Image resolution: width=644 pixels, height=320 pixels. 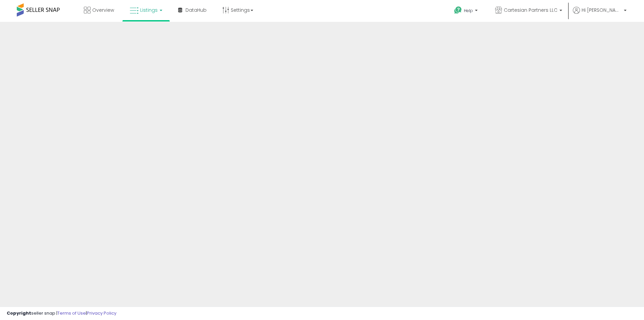 What do you see at coordinates (149, 10) in the screenshot?
I see `span: Listings` at bounding box center [149, 10].